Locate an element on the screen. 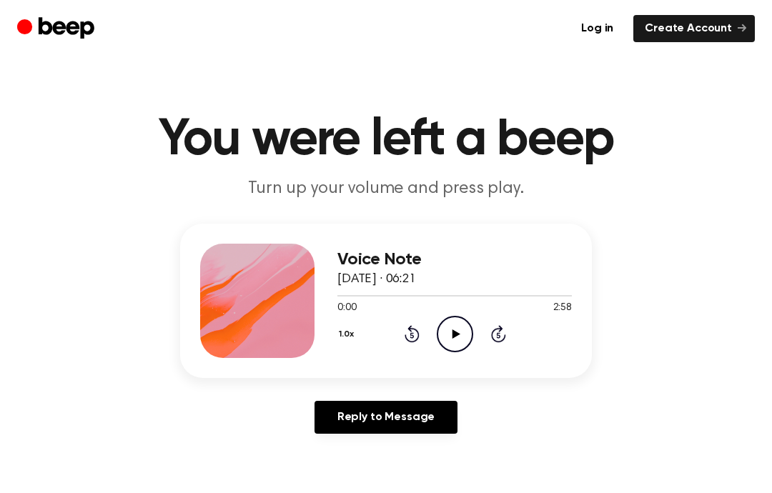  a: Reply to Message is located at coordinates (386, 417).